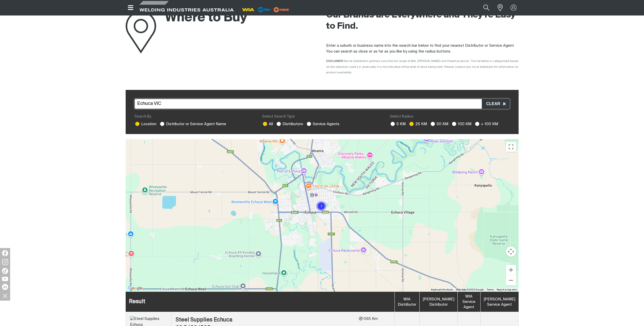 The width and height of the screenshot is (644, 326). What do you see at coordinates (322, 124) in the screenshot?
I see `label: Service Agents` at bounding box center [322, 124].